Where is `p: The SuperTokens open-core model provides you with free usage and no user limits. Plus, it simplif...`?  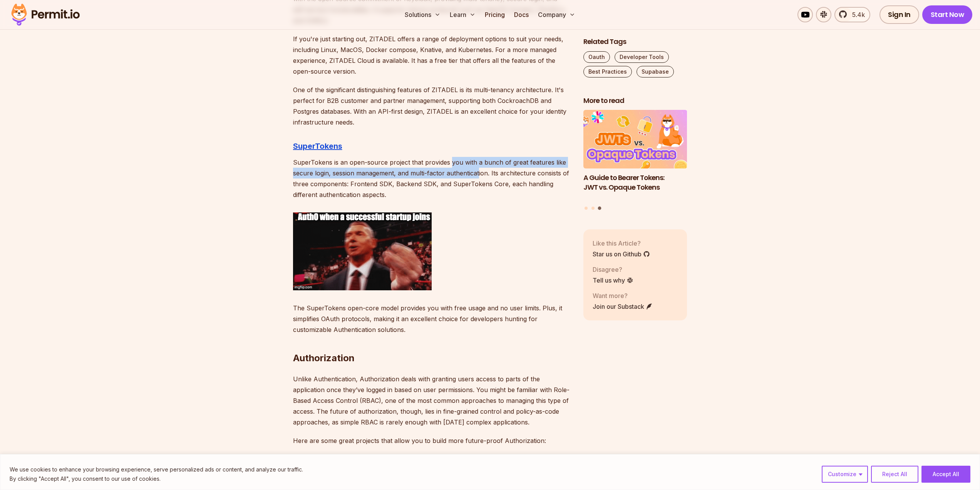
p: The SuperTokens open-core model provides you with free usage and no user limits. Plus, it simplif... is located at coordinates (432, 319).